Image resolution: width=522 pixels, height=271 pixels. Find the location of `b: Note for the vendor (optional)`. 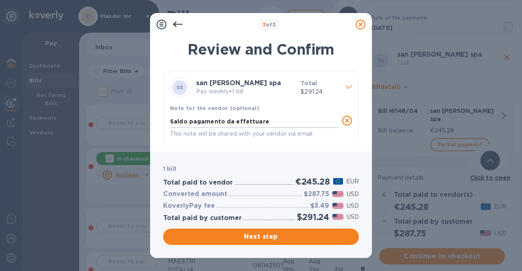

b: Note for the vendor (optional) is located at coordinates (215, 108).